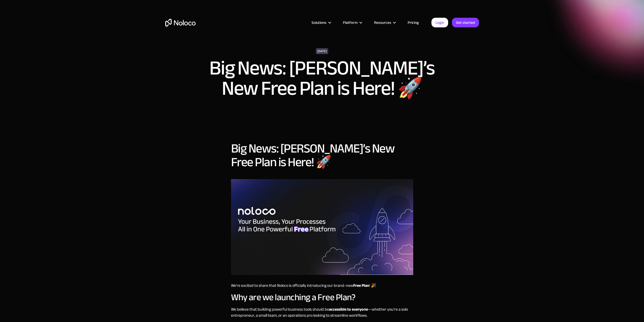 The image size is (644, 322). Describe the element at coordinates (348, 309) in the screenshot. I see `strong: accessible to everyone` at that location.